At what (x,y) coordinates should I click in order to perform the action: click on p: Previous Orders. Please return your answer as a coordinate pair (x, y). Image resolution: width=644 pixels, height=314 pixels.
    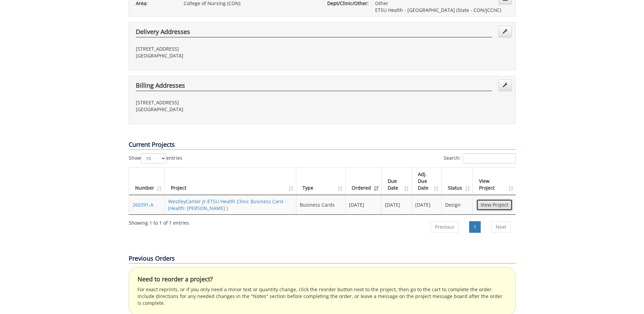
    Looking at the image, I should click on (322, 259).